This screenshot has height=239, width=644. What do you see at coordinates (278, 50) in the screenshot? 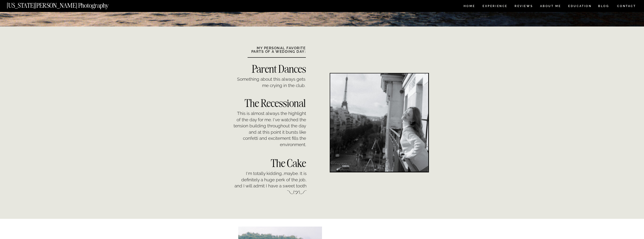
I see `b: MY PERSONAL FAVORITE PARTS OF A WEDDING DAY:` at bounding box center [278, 50].